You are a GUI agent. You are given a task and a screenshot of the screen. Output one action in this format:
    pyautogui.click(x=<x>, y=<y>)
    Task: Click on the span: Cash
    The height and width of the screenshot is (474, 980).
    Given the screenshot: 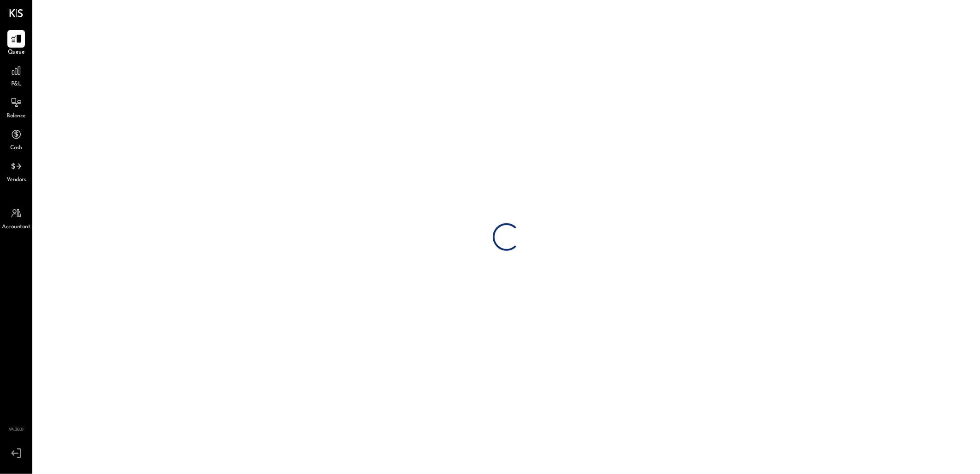 What is the action you would take?
    pyautogui.click(x=16, y=149)
    